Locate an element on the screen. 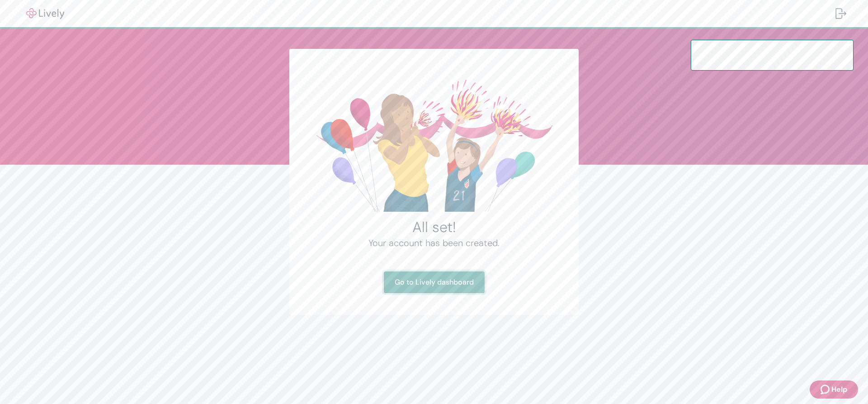  svg: Zendesk support icon is located at coordinates (826, 390).